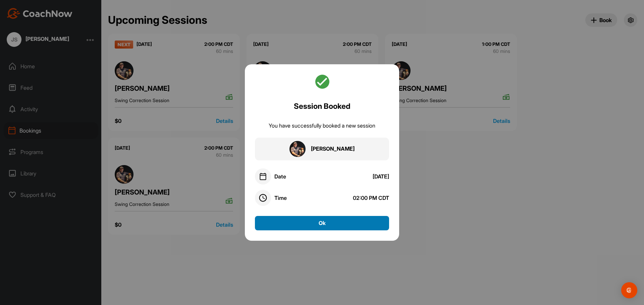 This screenshot has width=644, height=305. Describe the element at coordinates (629, 291) in the screenshot. I see `div: Open Intercom Messenger` at that location.